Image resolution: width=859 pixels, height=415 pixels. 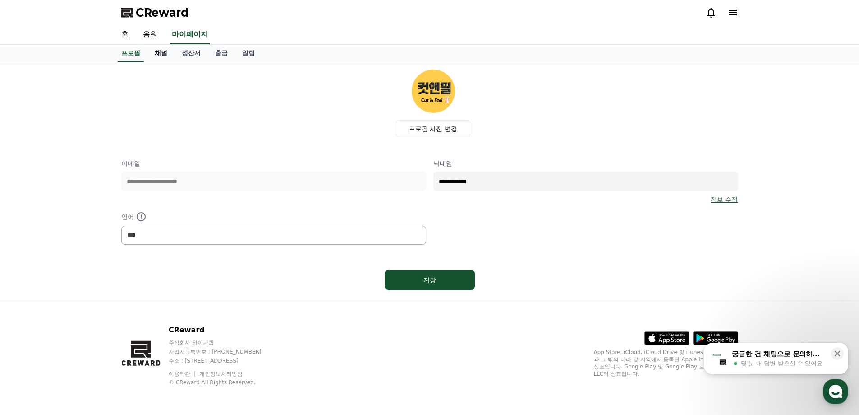 What do you see at coordinates (224, 330) in the screenshot?
I see `p: CReward` at bounding box center [224, 330].